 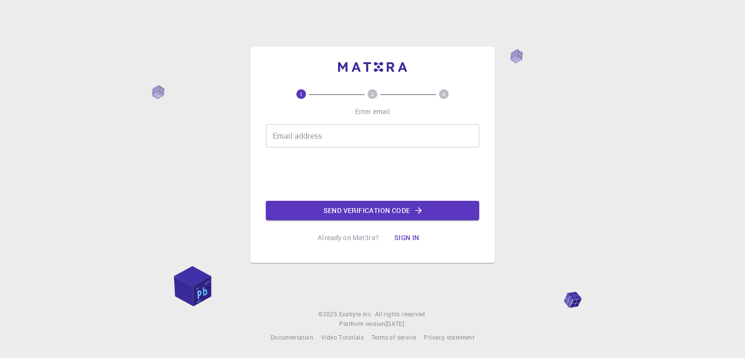 What do you see at coordinates (394, 337) in the screenshot?
I see `span: Terms of service` at bounding box center [394, 337].